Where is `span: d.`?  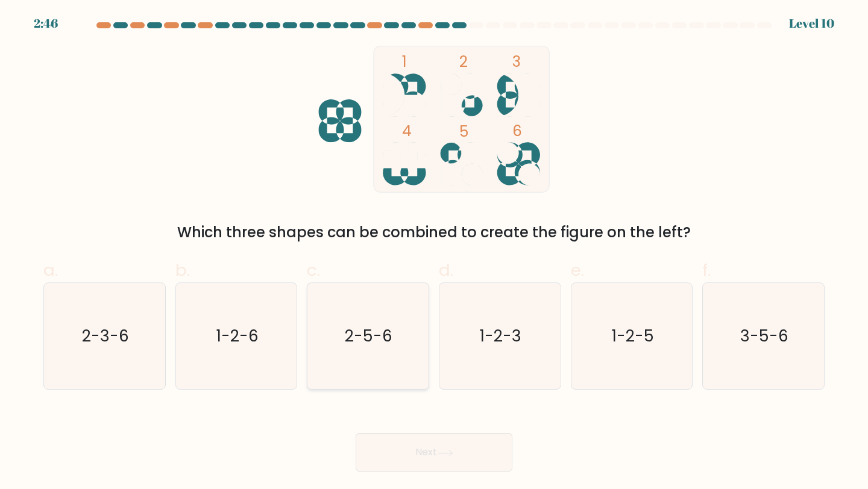 span: d. is located at coordinates (446, 270).